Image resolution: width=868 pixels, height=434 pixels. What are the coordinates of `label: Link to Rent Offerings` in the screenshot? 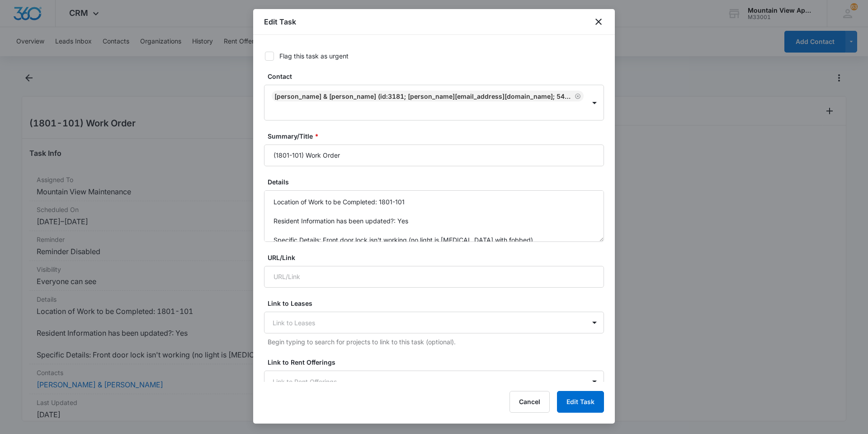 It's located at (437, 361).